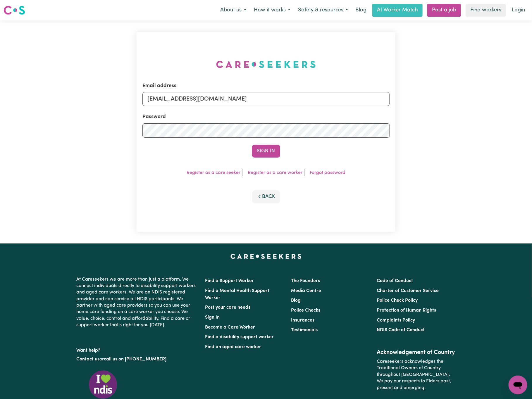 The image size is (532, 399). What do you see at coordinates (303, 321) in the screenshot?
I see `a: Insurances` at bounding box center [303, 321].